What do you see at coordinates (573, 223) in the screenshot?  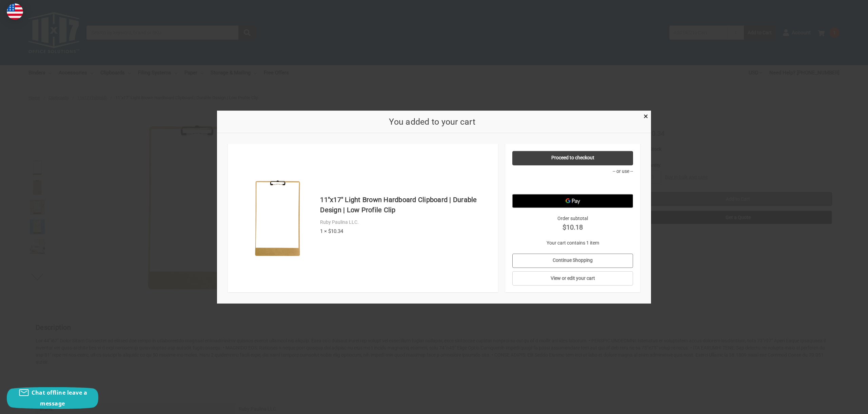 I see `div: Order subtotal` at bounding box center [573, 223].